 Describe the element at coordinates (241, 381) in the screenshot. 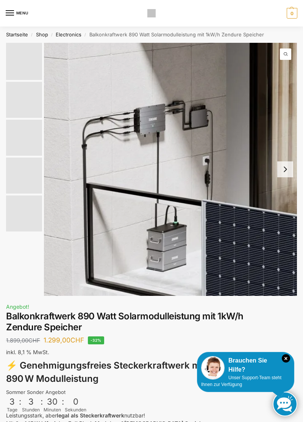

I see `span: Unser Support-Team steht Ihnen zur Verfügung` at that location.